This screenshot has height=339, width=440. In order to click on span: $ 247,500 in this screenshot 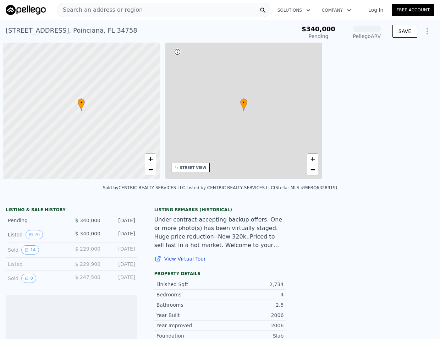, I will do `click(88, 277)`.